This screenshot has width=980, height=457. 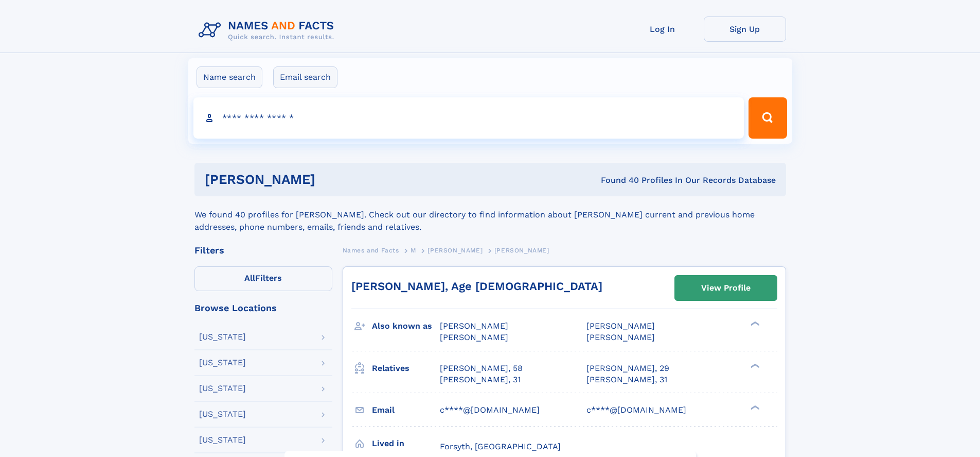 What do you see at coordinates (263, 279) in the screenshot?
I see `label: Filters` at bounding box center [263, 279].